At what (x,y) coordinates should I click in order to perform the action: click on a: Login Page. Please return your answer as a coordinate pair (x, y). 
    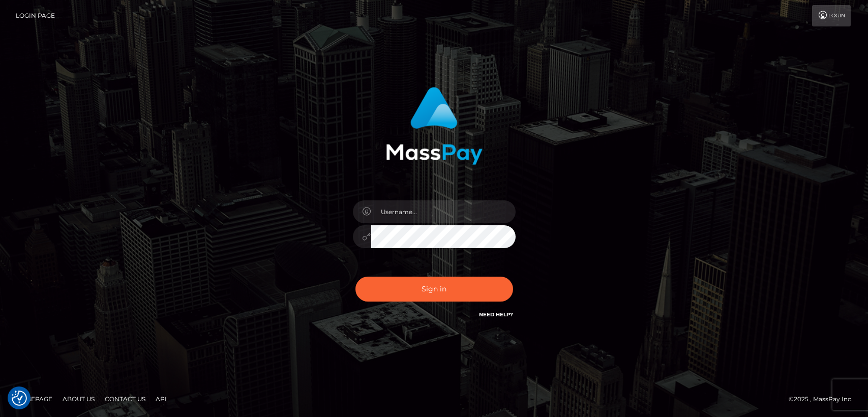
    Looking at the image, I should click on (35, 16).